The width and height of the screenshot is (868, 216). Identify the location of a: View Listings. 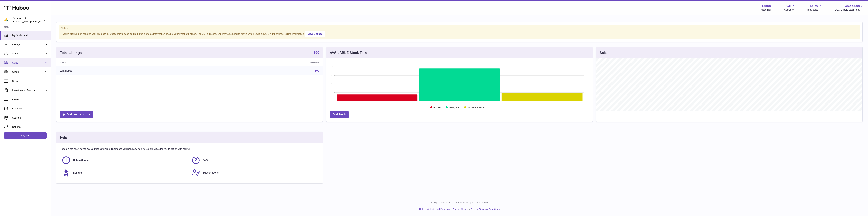
(315, 34).